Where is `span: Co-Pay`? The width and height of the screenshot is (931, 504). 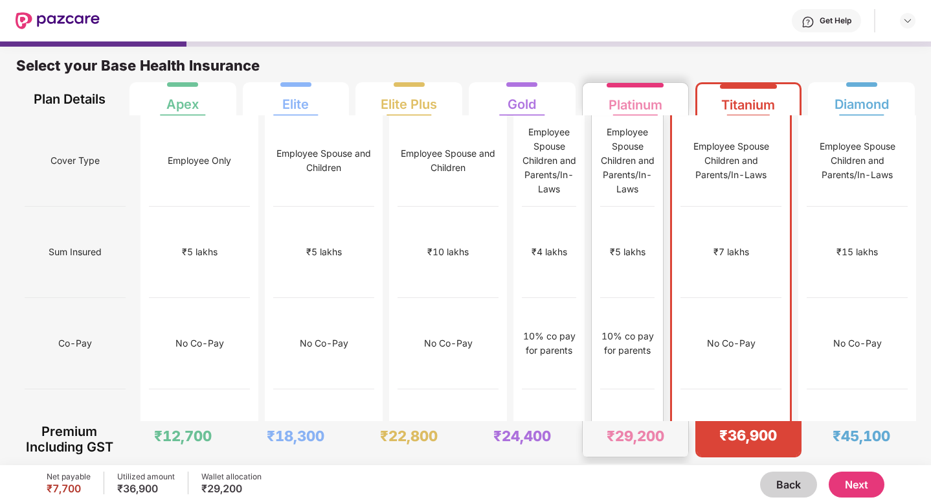
span: Co-Pay is located at coordinates (75, 343).